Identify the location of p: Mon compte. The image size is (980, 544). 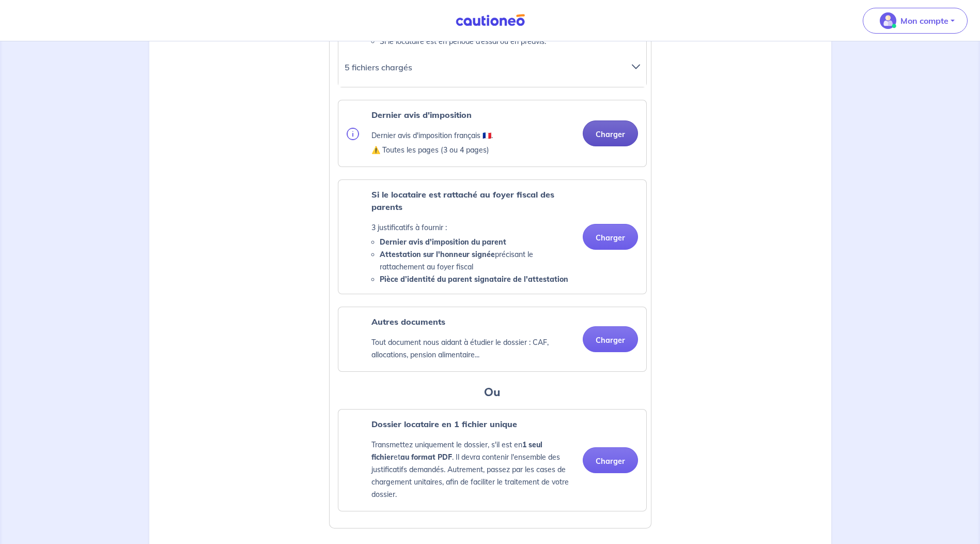
(924, 21).